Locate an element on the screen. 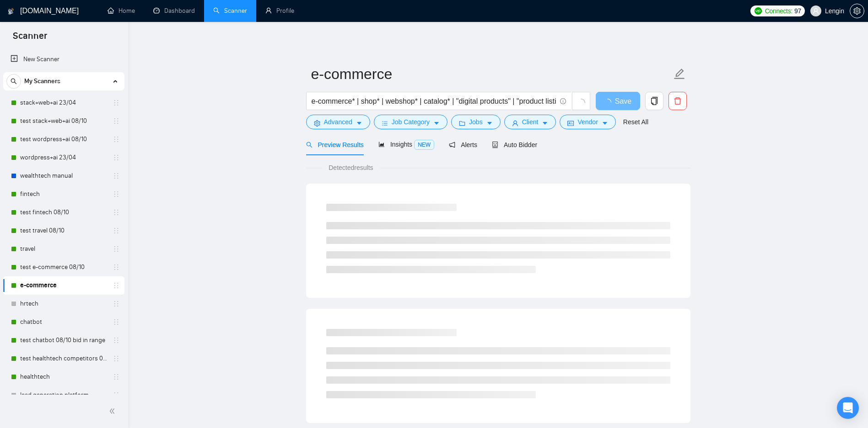 The image size is (868, 428). a: wordpress+ai 23/04 is located at coordinates (63, 157).